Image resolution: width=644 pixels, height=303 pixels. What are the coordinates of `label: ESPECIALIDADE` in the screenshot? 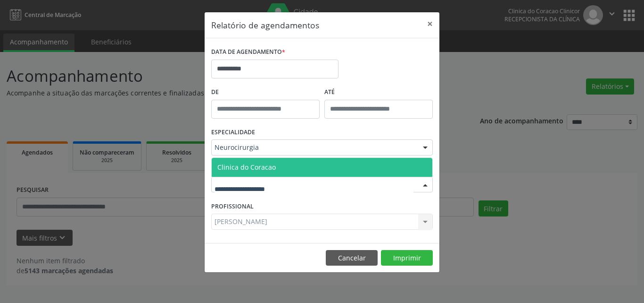 It's located at (233, 132).